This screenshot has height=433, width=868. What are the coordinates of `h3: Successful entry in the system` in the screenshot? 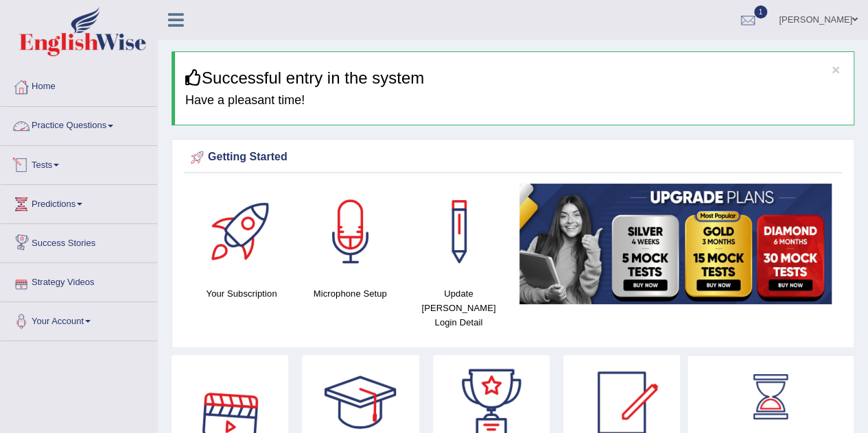 It's located at (514, 78).